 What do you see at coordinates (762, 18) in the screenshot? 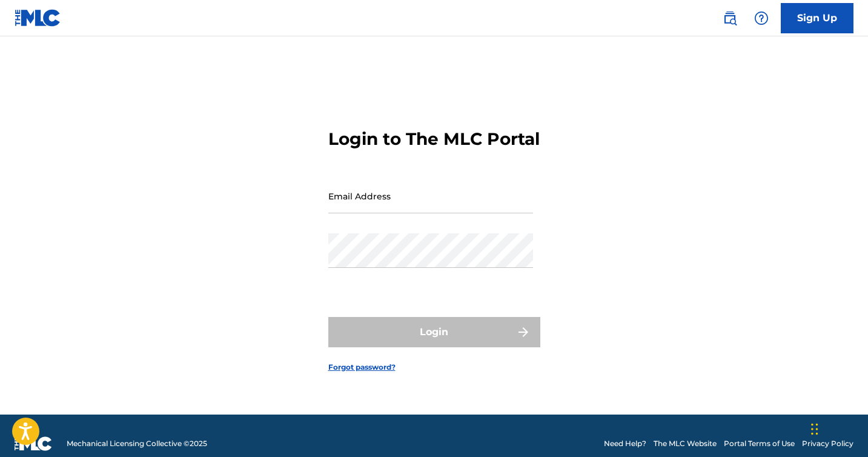
I see `div: Help` at bounding box center [762, 18].